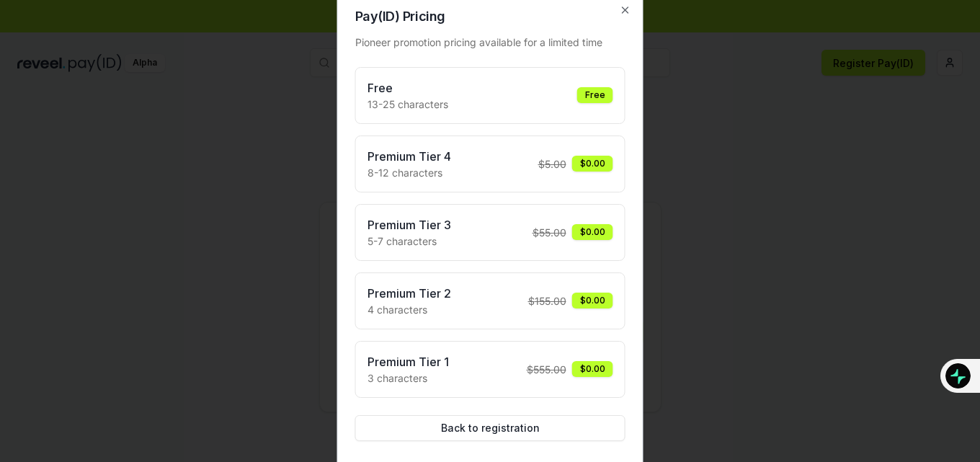 The width and height of the screenshot is (980, 462). Describe the element at coordinates (409, 224) in the screenshot. I see `h3: Premium Tier 3` at that location.